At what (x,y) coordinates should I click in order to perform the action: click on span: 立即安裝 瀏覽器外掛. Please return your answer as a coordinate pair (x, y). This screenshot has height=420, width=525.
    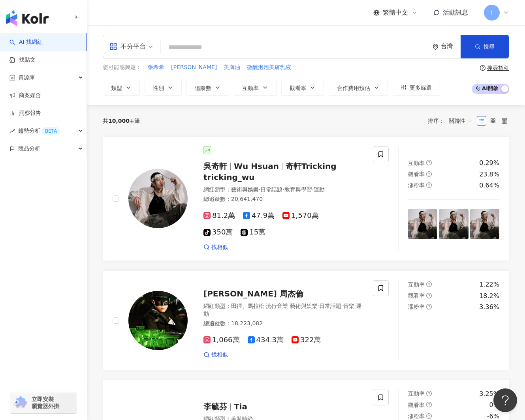
    Looking at the image, I should click on (45, 403).